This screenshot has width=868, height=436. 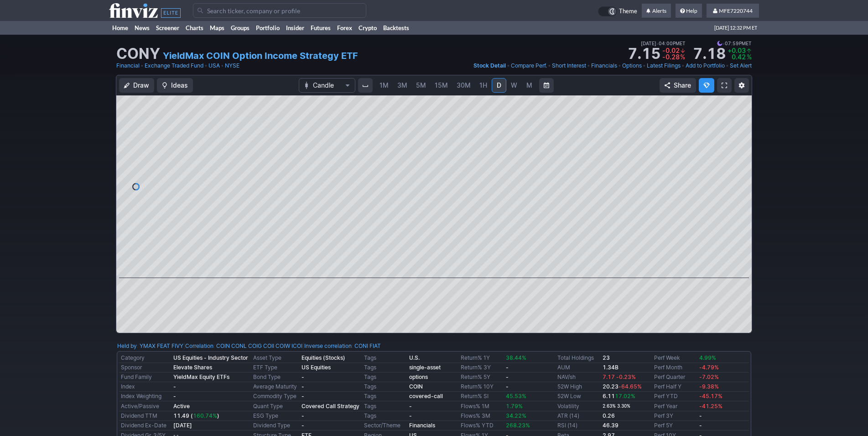 I want to click on h1: CONY, so click(x=138, y=53).